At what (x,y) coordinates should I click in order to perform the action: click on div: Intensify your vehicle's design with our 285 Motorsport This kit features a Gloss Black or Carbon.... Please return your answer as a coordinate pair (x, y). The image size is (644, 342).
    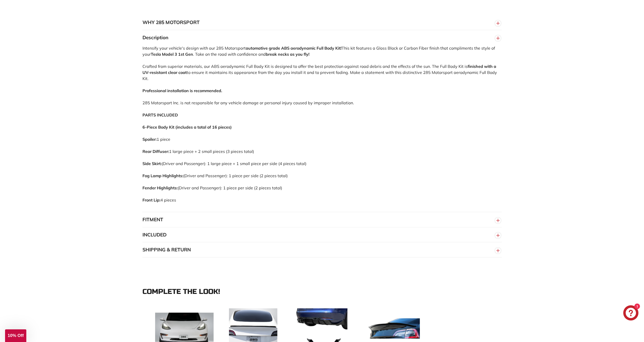
    Looking at the image, I should click on (322, 128).